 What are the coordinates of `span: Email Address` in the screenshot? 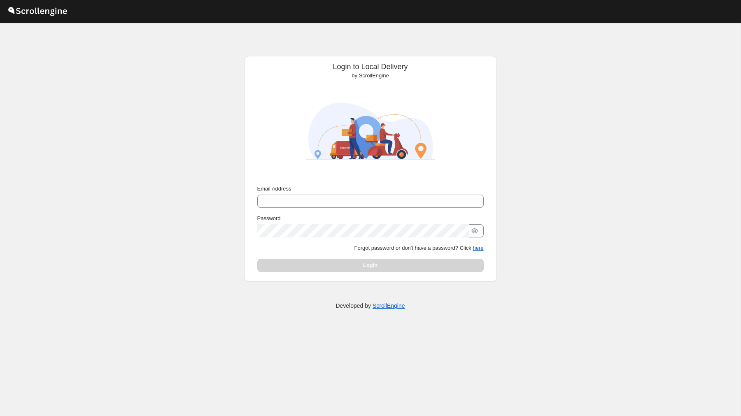 It's located at (274, 188).